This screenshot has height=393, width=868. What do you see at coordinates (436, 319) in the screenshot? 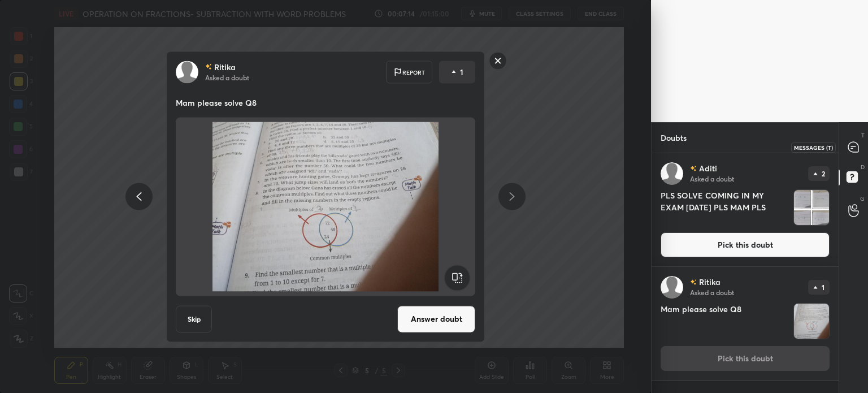
I see `button: Answer doubt` at bounding box center [436, 319].